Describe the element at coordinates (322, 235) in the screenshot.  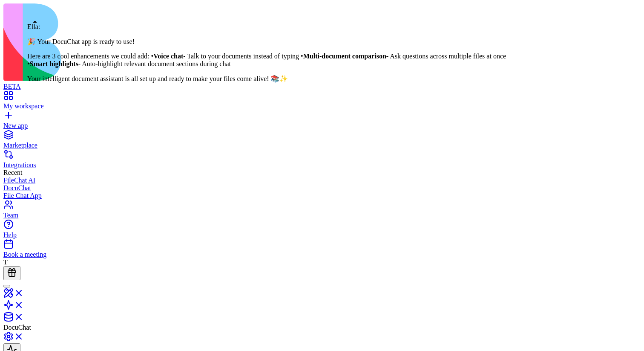
I see `div: Help` at that location.